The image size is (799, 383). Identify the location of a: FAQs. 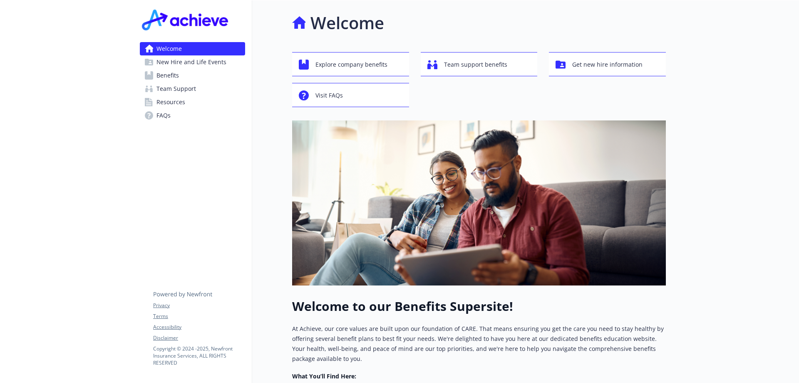
(192, 115).